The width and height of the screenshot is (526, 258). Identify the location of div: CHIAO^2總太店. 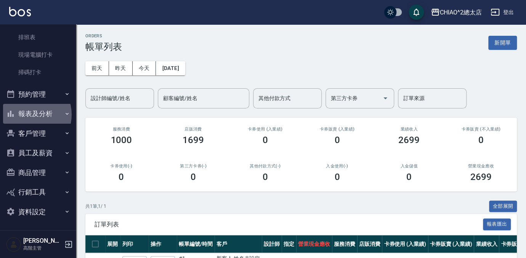
(460, 12).